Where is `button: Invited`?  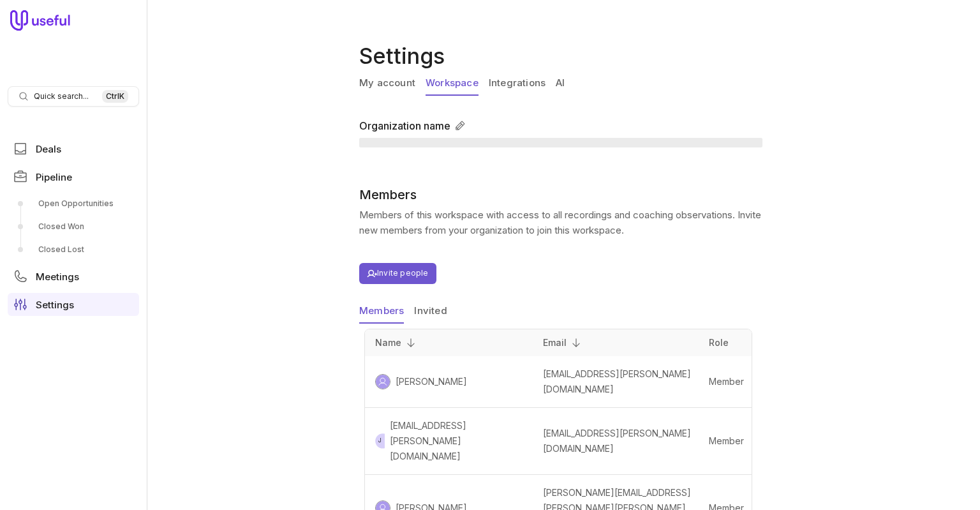
button: Invited is located at coordinates (430, 311).